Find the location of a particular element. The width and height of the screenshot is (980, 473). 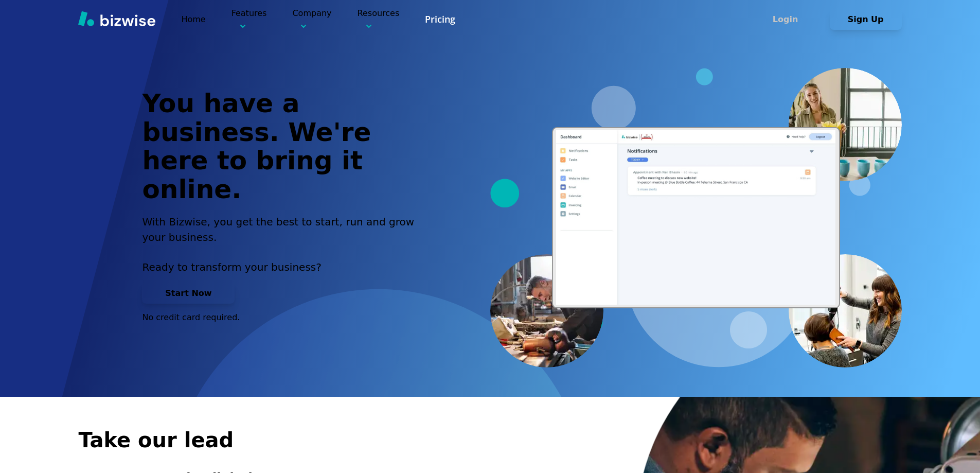

h2: Take our lead is located at coordinates (464, 440).